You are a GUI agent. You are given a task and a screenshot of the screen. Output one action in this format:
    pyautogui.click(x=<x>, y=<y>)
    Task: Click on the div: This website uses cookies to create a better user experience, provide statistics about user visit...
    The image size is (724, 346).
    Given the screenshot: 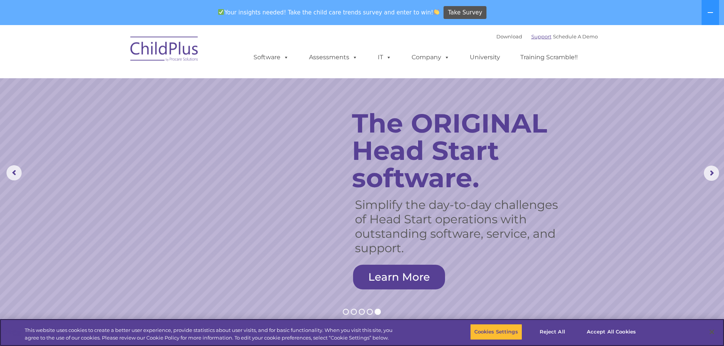 What is the action you would take?
    pyautogui.click(x=211, y=334)
    